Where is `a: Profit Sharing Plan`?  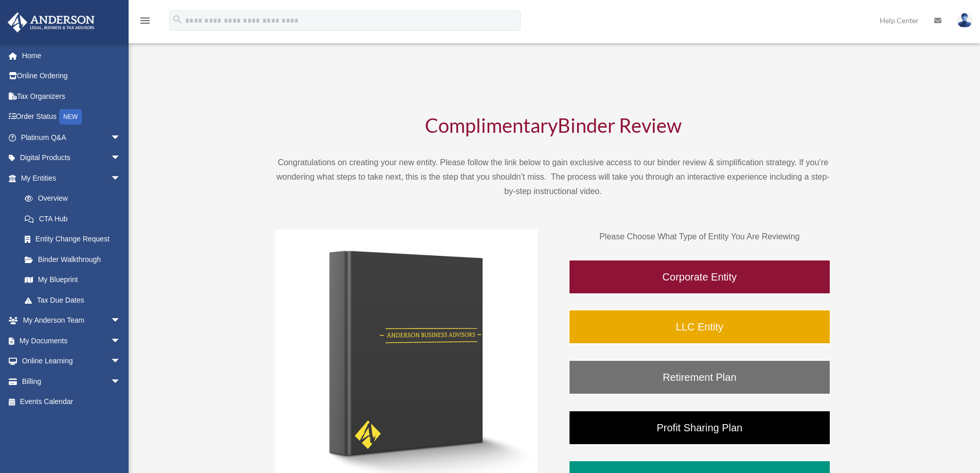 a: Profit Sharing Plan is located at coordinates (700, 427).